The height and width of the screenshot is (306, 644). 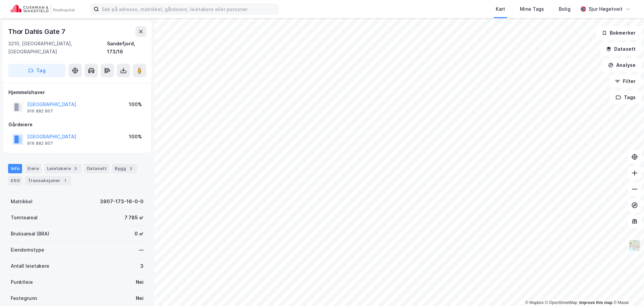 I want to click on div: Leietakere, so click(x=63, y=168).